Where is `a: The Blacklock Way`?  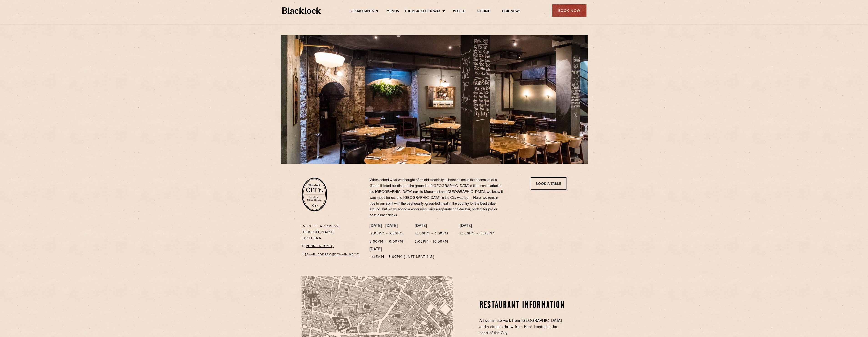
a: The Blacklock Way is located at coordinates (423, 12).